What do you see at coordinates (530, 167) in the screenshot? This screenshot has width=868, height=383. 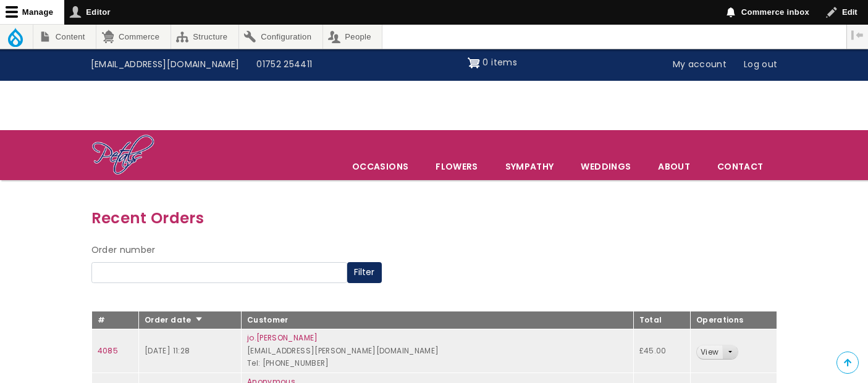 I see `a: Sympathy` at bounding box center [530, 167].